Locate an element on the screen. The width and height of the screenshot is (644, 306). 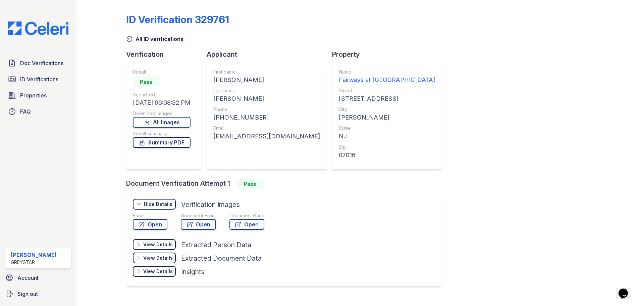
a: Summary PDF is located at coordinates (162, 143).